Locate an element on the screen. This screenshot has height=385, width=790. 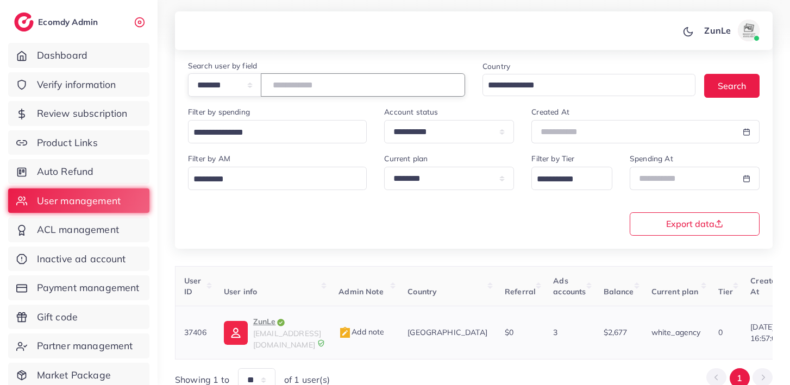
span: Tier is located at coordinates (726, 292).